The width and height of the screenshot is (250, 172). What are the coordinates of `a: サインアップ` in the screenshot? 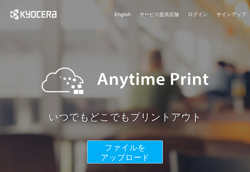 It's located at (231, 14).